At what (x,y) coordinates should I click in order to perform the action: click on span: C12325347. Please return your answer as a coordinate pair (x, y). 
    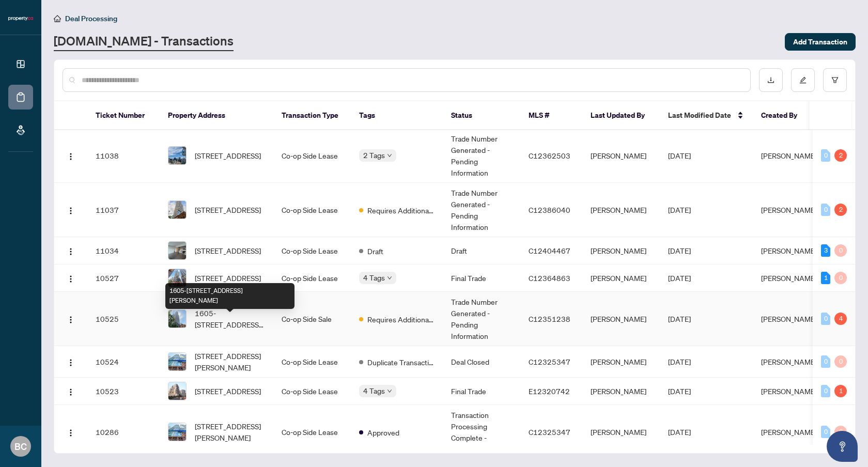
    Looking at the image, I should click on (549, 362).